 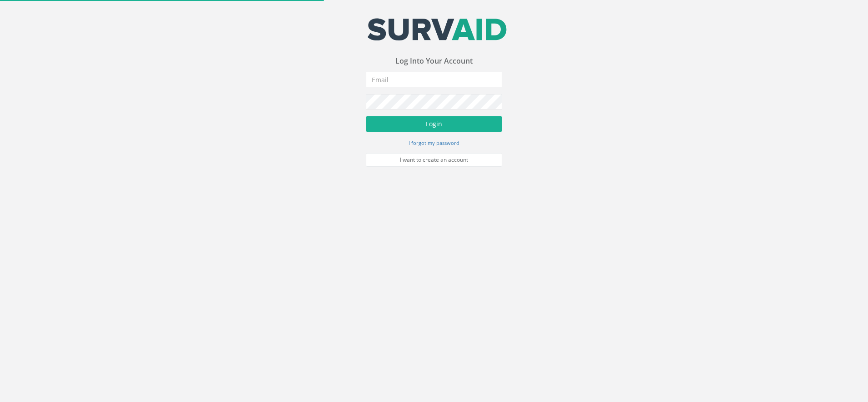 What do you see at coordinates (434, 160) in the screenshot?
I see `a: I want to create an account` at bounding box center [434, 160].